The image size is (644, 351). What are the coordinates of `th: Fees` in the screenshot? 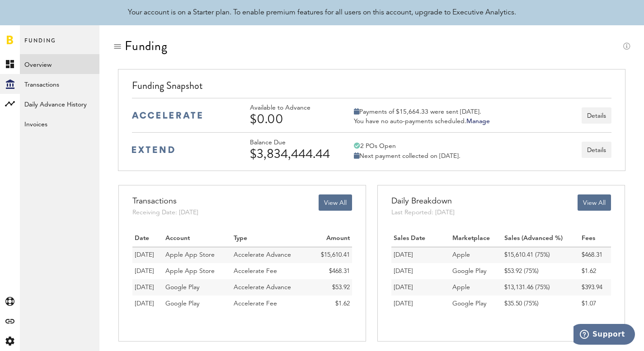 It's located at (594, 239).